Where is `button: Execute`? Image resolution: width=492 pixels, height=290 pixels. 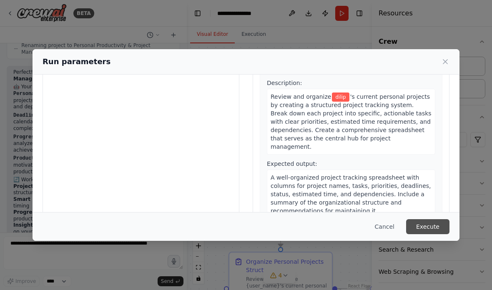
button: Execute is located at coordinates (427, 227).